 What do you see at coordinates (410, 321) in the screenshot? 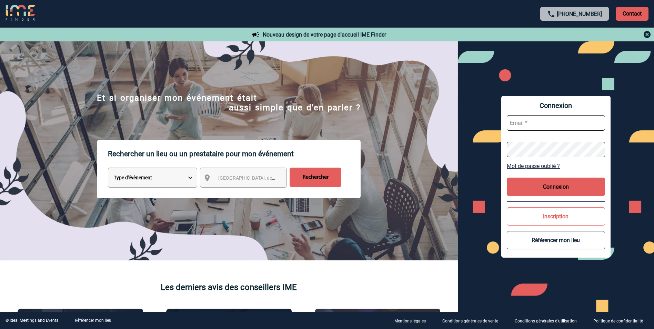
I see `p: Mentions légales` at bounding box center [410, 321].